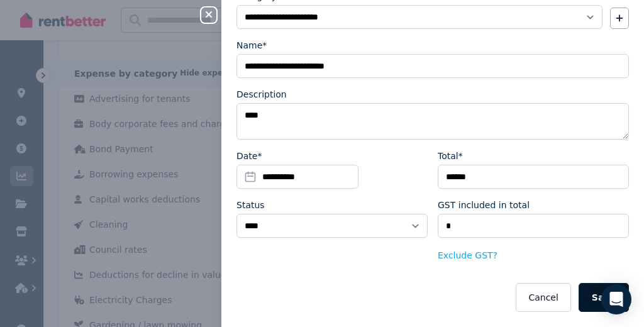 The width and height of the screenshot is (644, 327). What do you see at coordinates (543, 297) in the screenshot?
I see `button: Cancel` at bounding box center [543, 297].